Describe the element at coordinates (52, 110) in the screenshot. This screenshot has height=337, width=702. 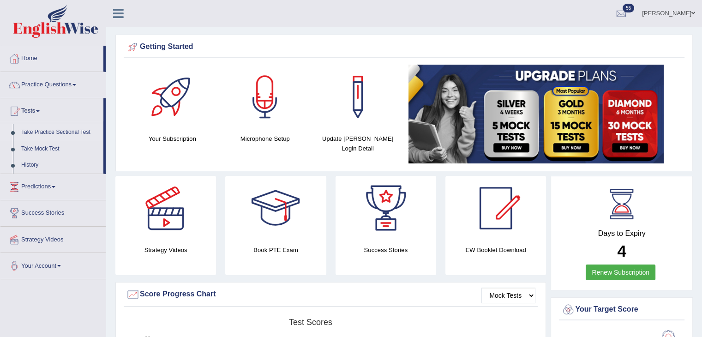
I see `a: Tests` at that location.